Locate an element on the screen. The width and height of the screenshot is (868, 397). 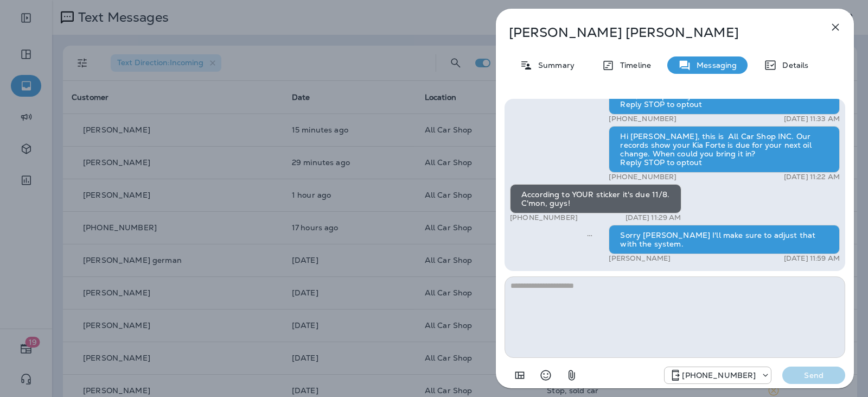
div: +1 (689) 265-4479 is located at coordinates (718, 375).